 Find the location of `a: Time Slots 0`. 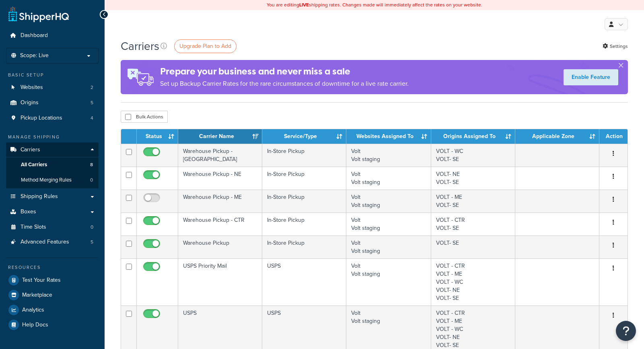

a: Time Slots 0 is located at coordinates (52, 227).